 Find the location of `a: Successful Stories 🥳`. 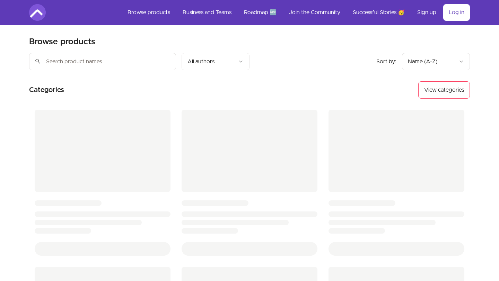

a: Successful Stories 🥳 is located at coordinates (379, 12).